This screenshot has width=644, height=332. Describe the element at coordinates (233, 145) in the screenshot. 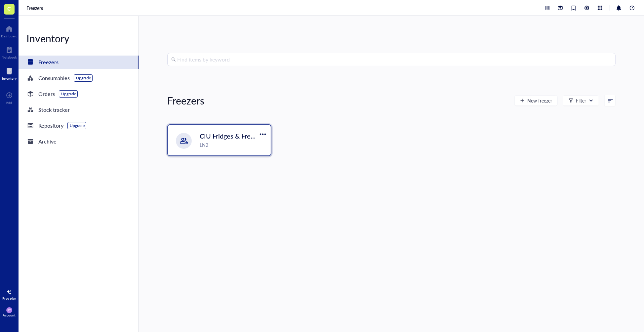

I see `div: LN2` at that location.